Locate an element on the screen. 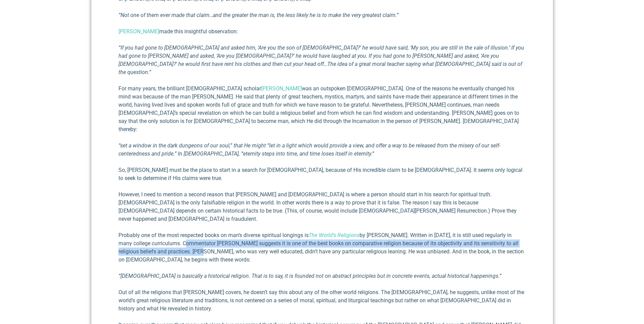 The height and width of the screenshot is (324, 644). em: World’s is located at coordinates (327, 235).